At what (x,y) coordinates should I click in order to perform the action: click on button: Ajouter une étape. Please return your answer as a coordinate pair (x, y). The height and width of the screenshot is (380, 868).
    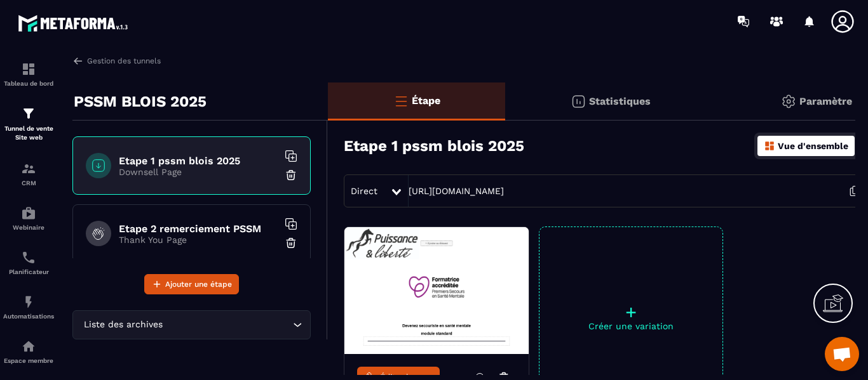
    Looking at the image, I should click on (191, 284).